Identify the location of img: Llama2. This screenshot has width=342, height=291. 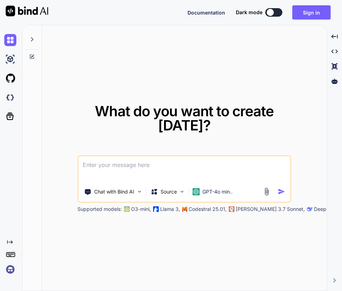
(156, 209).